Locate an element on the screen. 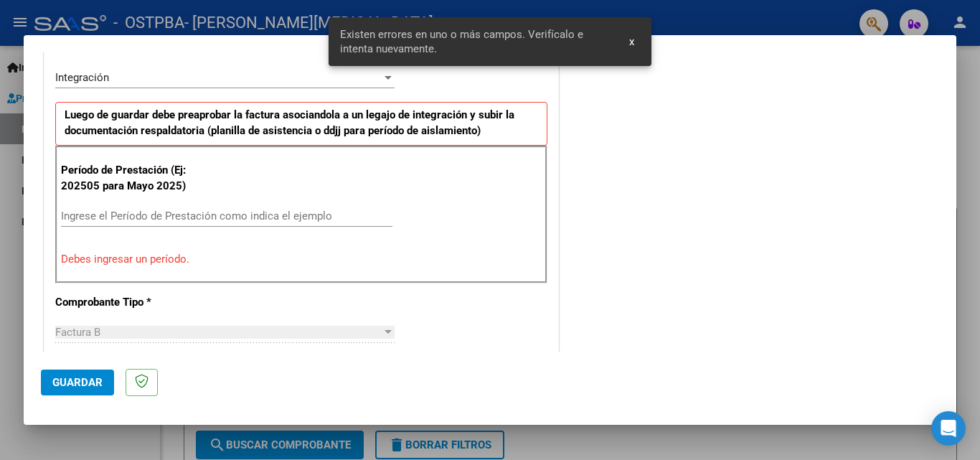 This screenshot has height=460, width=980. span: Factura B is located at coordinates (78, 332).